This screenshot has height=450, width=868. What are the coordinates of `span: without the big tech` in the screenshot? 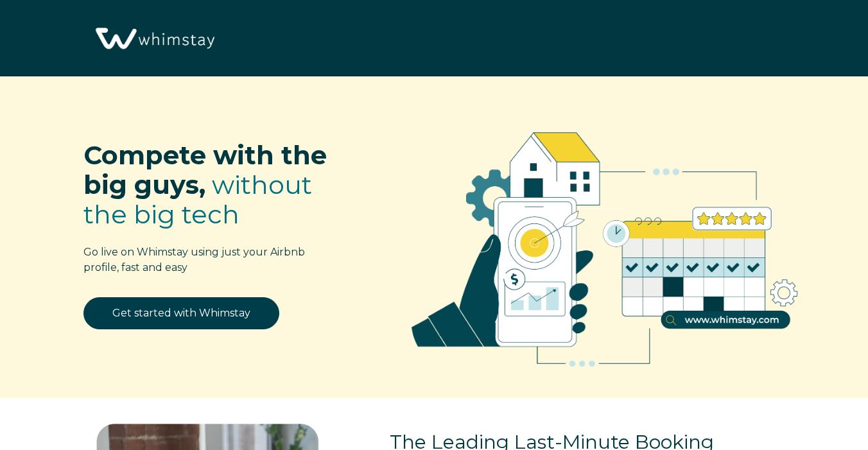 It's located at (197, 199).